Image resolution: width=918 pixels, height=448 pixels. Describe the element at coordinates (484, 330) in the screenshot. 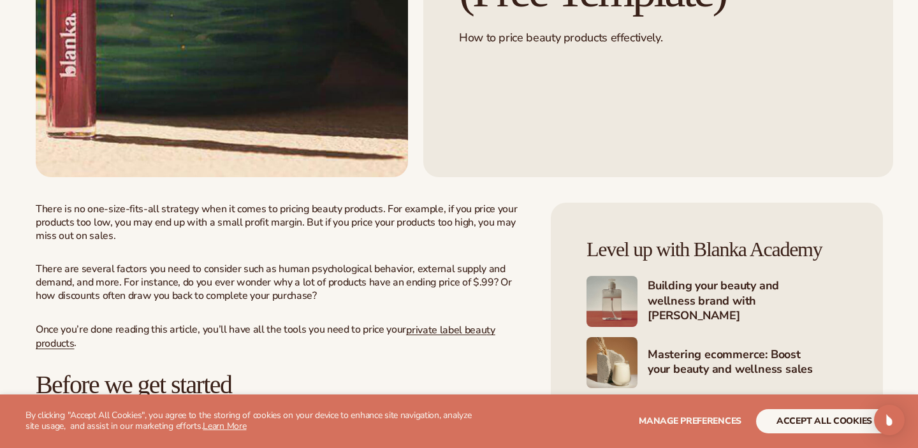

I see `a: u` at that location.